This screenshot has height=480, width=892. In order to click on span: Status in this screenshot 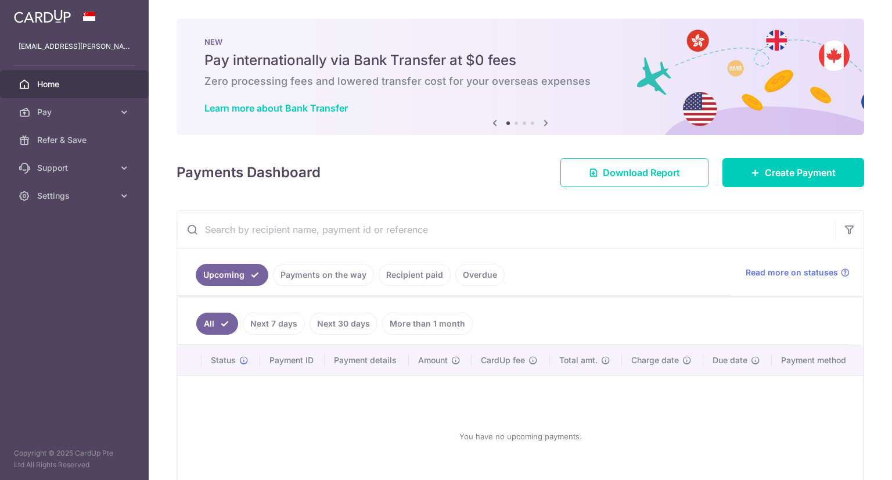, I will do `click(223, 360)`.